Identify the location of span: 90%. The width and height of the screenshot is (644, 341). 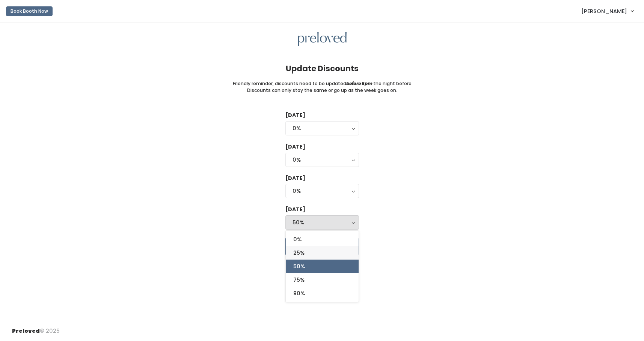
(299, 294).